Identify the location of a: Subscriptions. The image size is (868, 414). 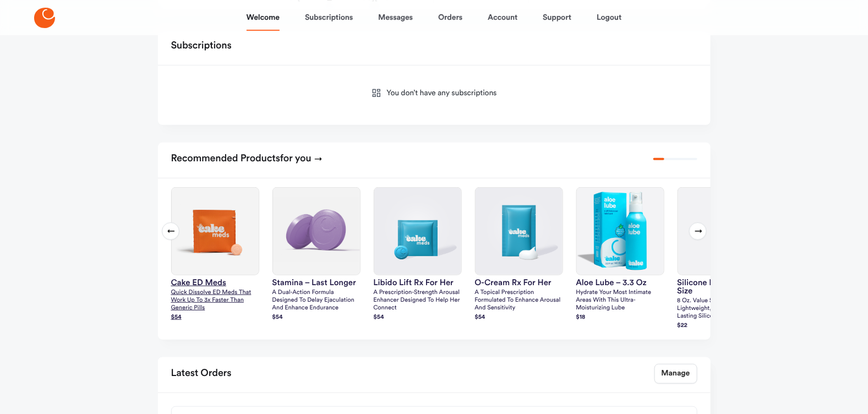
(329, 18).